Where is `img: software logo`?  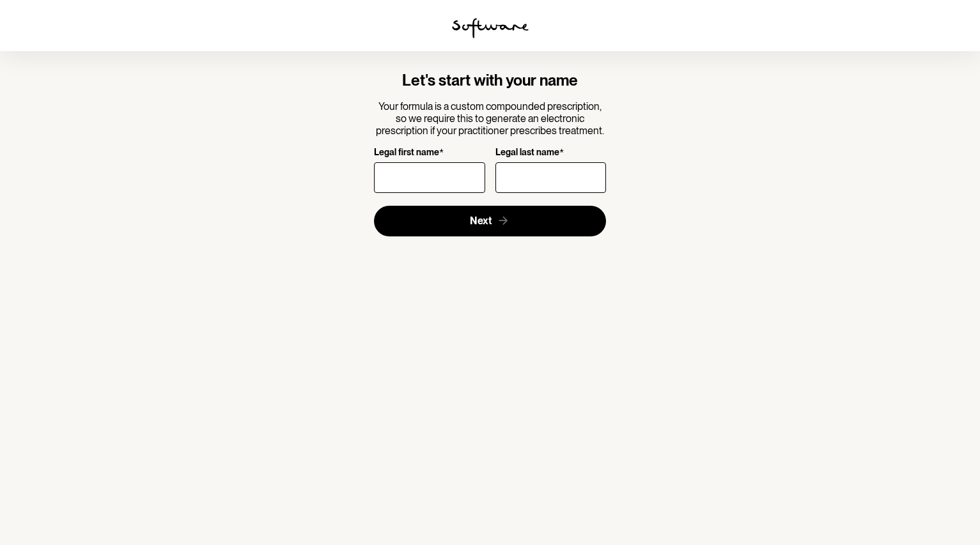 img: software logo is located at coordinates (490, 28).